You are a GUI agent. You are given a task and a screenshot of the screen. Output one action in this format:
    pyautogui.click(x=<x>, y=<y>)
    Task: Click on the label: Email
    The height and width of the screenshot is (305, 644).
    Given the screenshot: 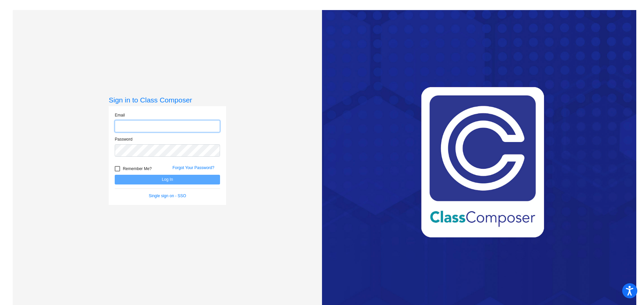 What is the action you would take?
    pyautogui.click(x=120, y=115)
    